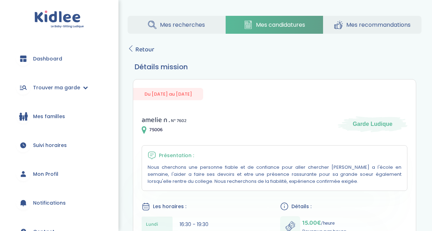  What do you see at coordinates (47, 59) in the screenshot?
I see `span: Dashboard` at bounding box center [47, 59].